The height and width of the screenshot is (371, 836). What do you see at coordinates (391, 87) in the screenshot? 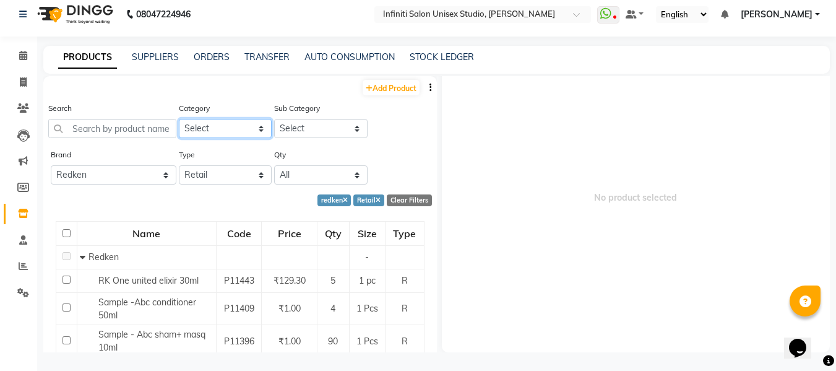
I see `a: Add Product` at bounding box center [391, 87].